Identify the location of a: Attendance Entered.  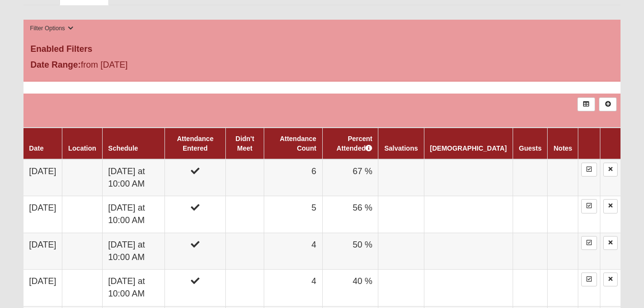
(195, 144).